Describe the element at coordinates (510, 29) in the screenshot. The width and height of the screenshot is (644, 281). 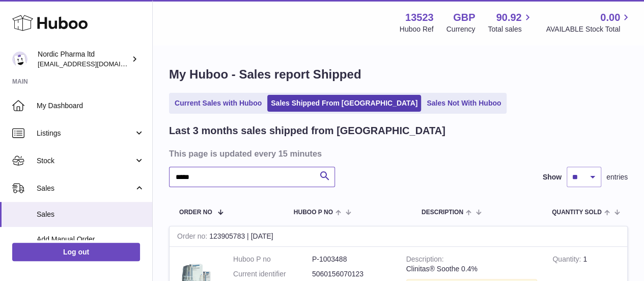
I see `span: Total sales` at that location.